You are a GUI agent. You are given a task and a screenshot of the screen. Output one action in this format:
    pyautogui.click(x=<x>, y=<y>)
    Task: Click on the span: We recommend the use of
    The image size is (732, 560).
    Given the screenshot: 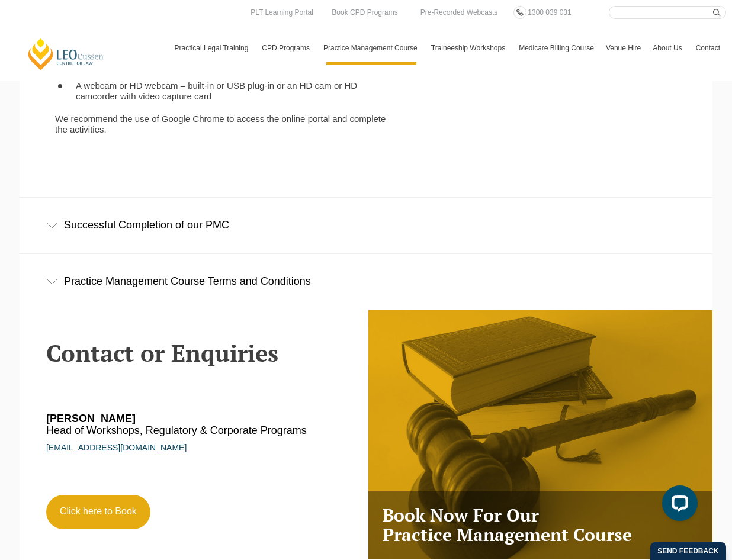 What is the action you would take?
    pyautogui.click(x=107, y=118)
    